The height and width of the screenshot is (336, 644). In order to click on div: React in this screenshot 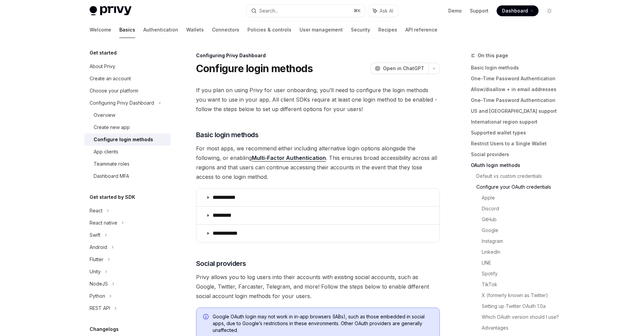, I will do `click(96, 211)`.